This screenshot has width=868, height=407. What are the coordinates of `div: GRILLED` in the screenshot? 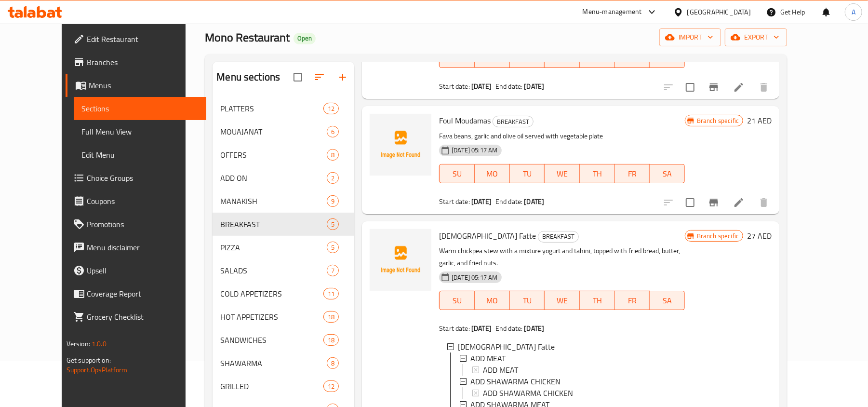 It's located at (272, 386).